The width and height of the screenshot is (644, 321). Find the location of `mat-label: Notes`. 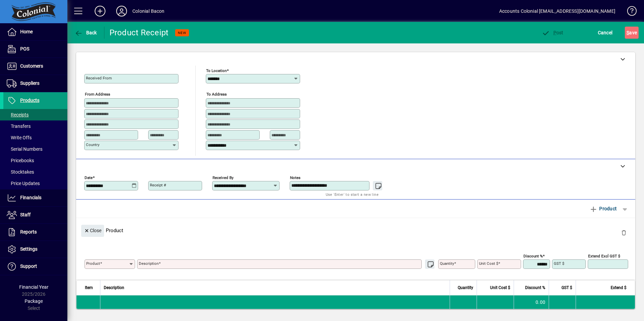

mat-label: Notes is located at coordinates (295, 177).